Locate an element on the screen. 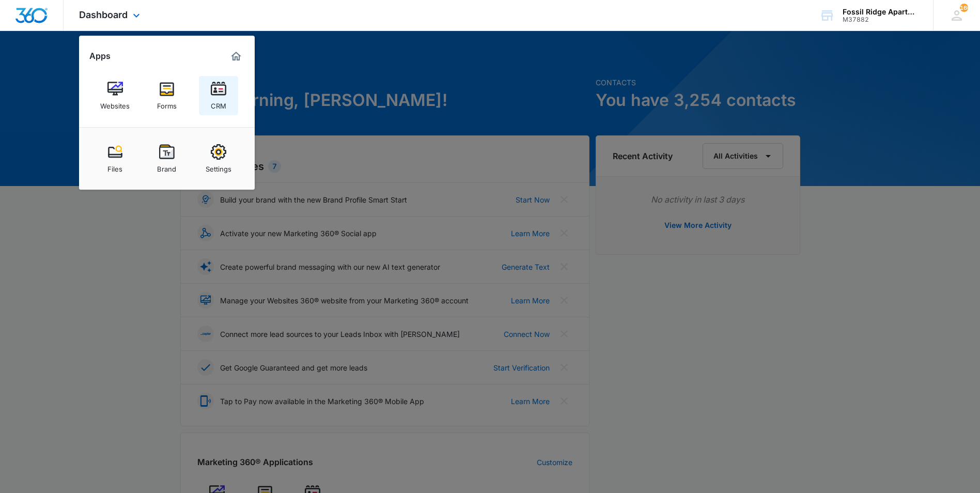 This screenshot has height=493, width=980. h2: Apps is located at coordinates (100, 56).